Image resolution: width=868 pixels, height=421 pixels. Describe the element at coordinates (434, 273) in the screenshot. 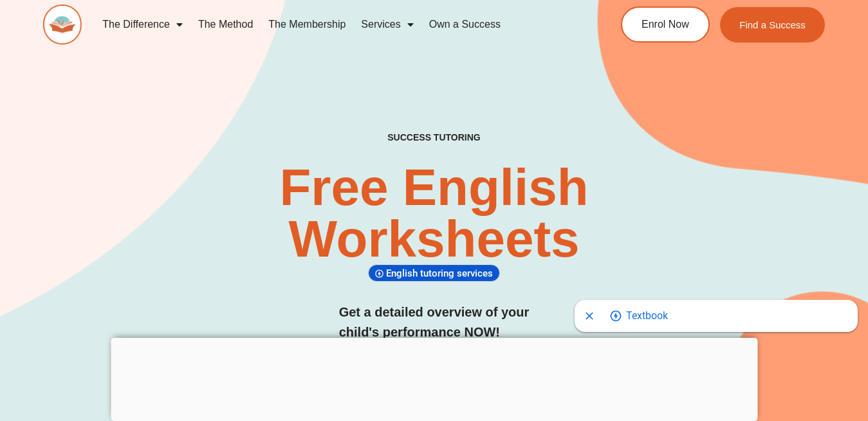

I see `div: English tutoring services` at that location.